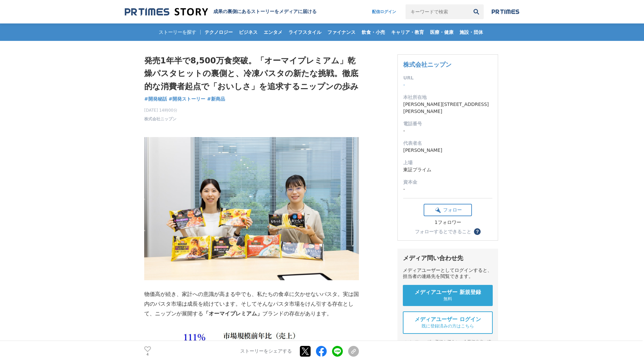 This screenshot has height=362, width=644. What do you see at coordinates (408, 32) in the screenshot?
I see `span: キャリア・教育` at bounding box center [408, 32].